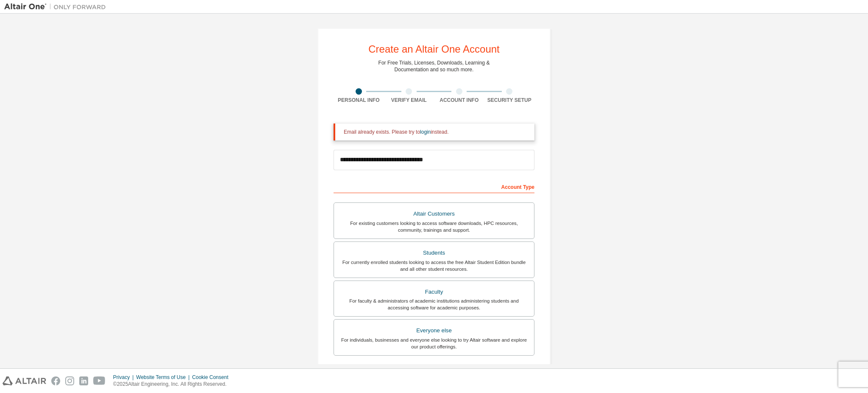 This screenshot has width=868, height=393. I want to click on div: Altair Customers, so click(434, 214).